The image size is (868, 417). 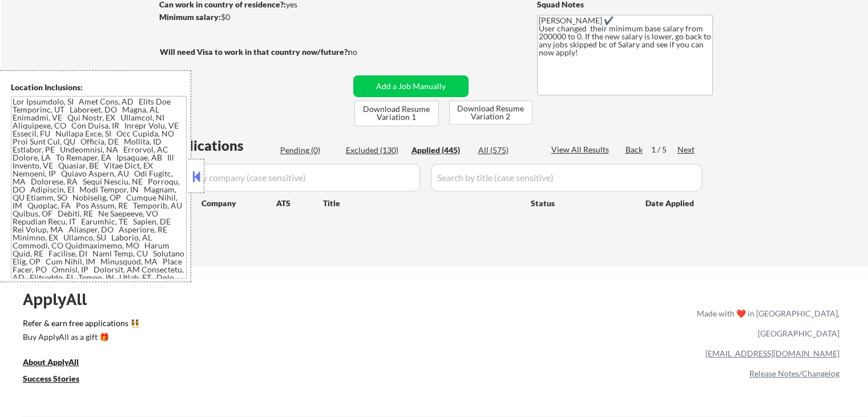 What do you see at coordinates (61, 299) in the screenshot?
I see `div: ApplyAll` at bounding box center [61, 299].